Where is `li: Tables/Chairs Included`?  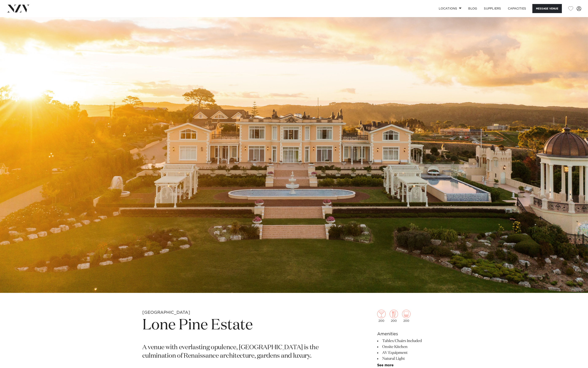 li: Tables/Chairs Included is located at coordinates (411, 341).